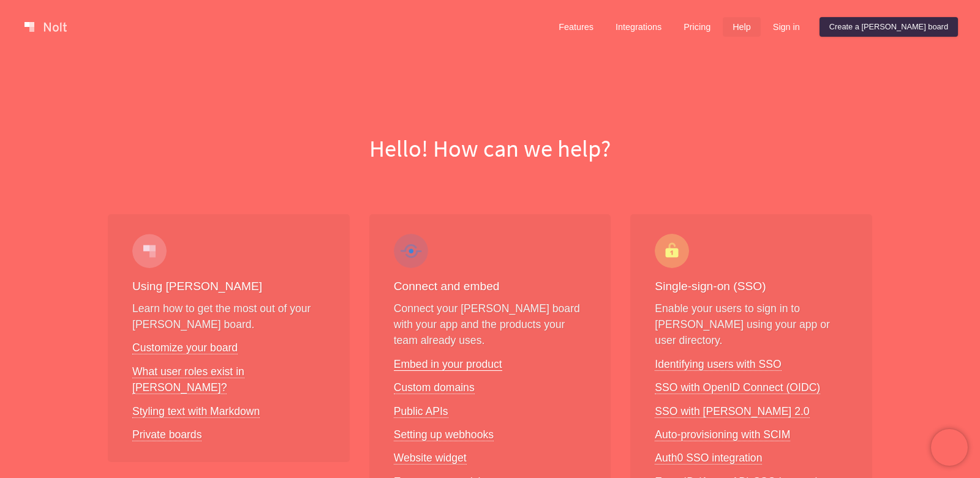  I want to click on a: Integrations, so click(639, 27).